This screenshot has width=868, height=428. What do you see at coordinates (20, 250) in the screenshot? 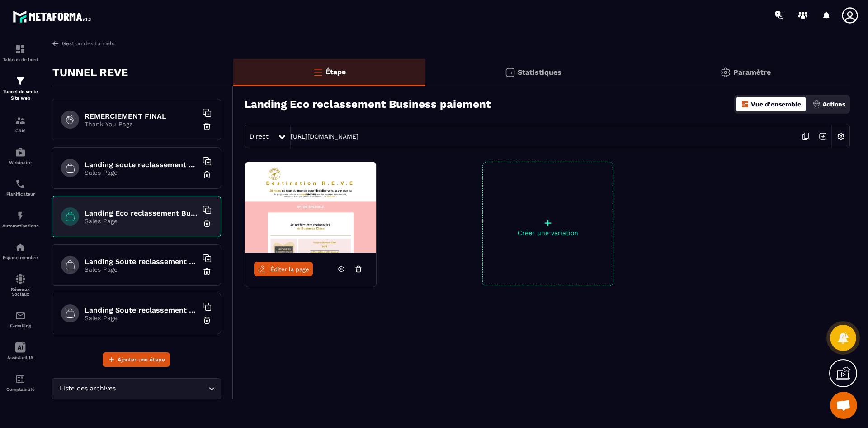
I see `a: automationsautomationsEspace membre` at bounding box center [20, 250].